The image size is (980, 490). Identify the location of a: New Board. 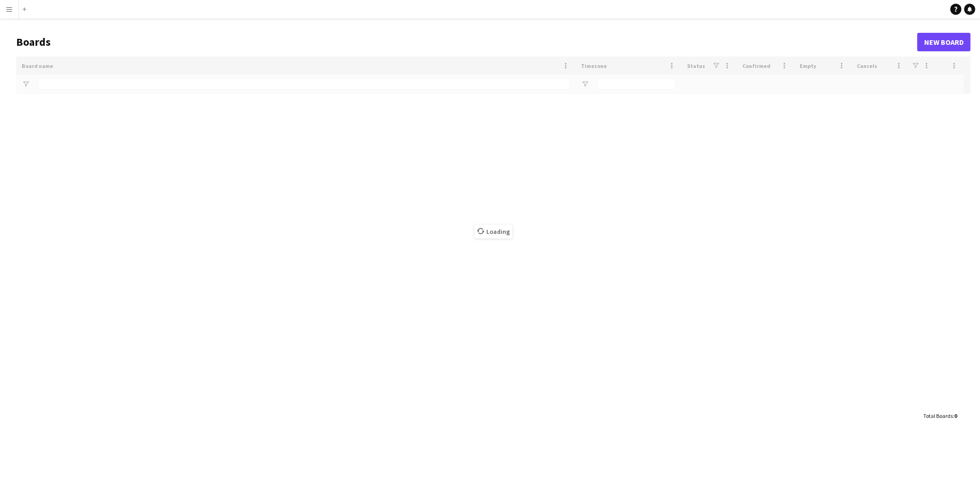
(944, 42).